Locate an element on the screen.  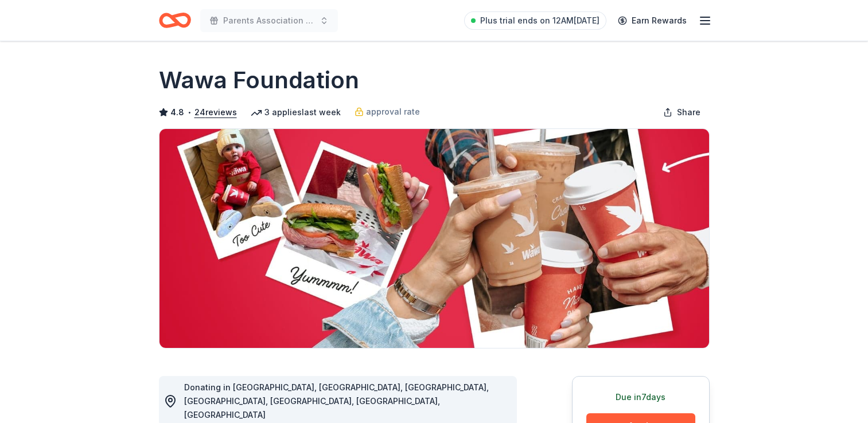
img: Image for Wawa Foundation is located at coordinates (435, 239).